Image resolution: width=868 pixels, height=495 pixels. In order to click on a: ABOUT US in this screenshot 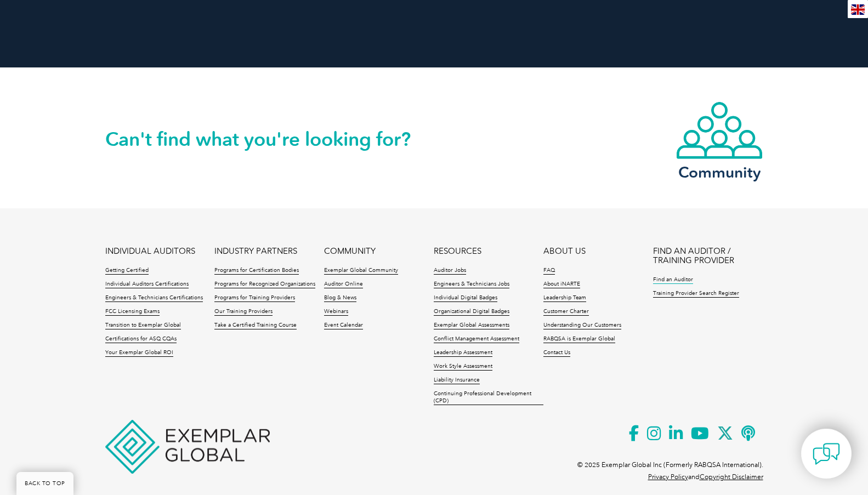, I will do `click(564, 251)`.